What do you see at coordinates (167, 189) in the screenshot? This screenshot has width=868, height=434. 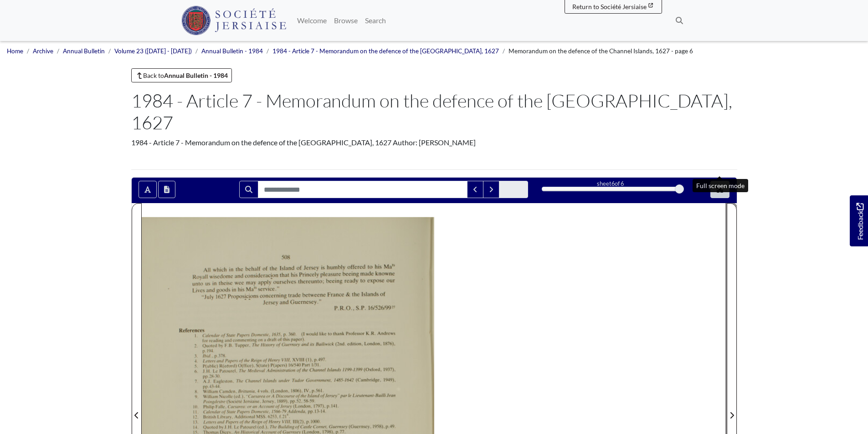 I see `button: Open transcription window` at bounding box center [167, 189].